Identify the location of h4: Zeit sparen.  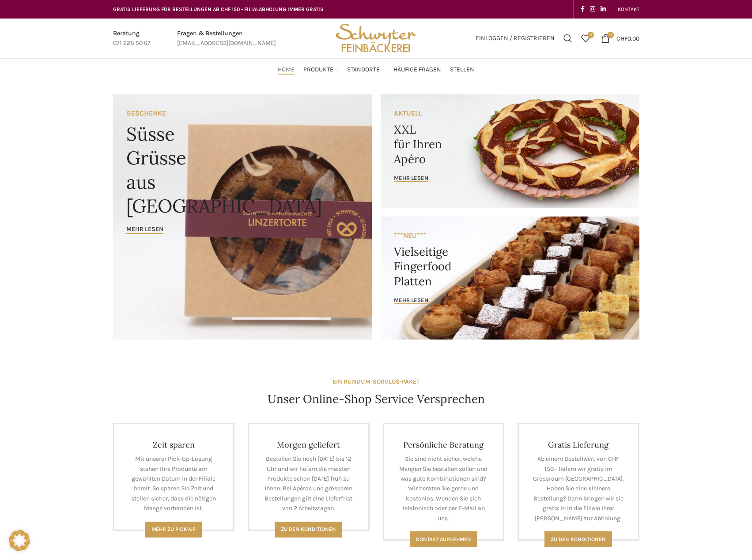
(174, 445).